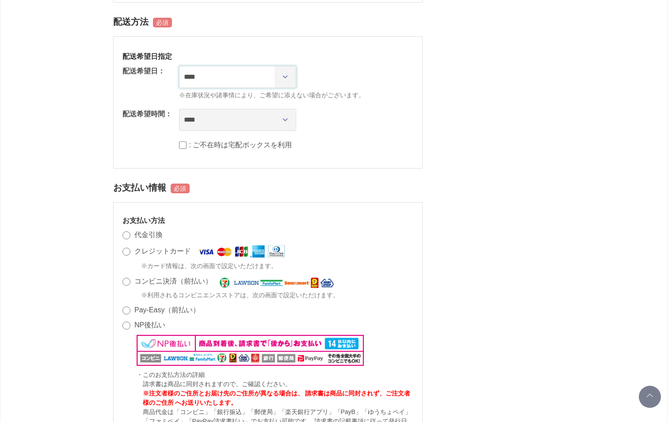  What do you see at coordinates (268, 220) in the screenshot?
I see `h3: お支払い方法` at bounding box center [268, 220].